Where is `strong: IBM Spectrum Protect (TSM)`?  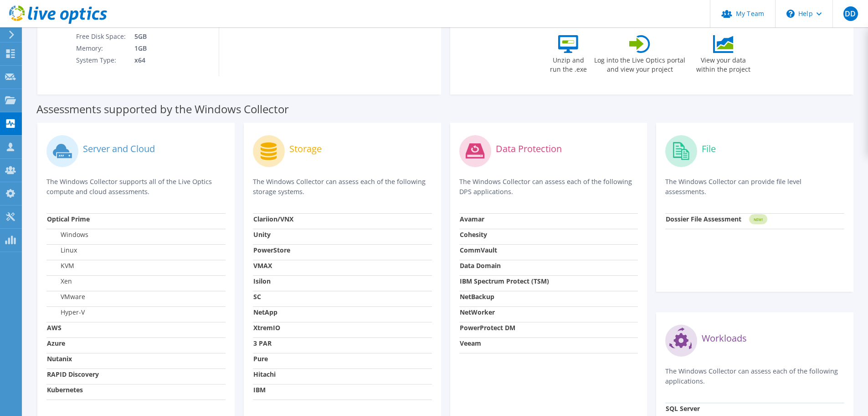
strong: IBM Spectrum Protect (TSM) is located at coordinates (504, 280).